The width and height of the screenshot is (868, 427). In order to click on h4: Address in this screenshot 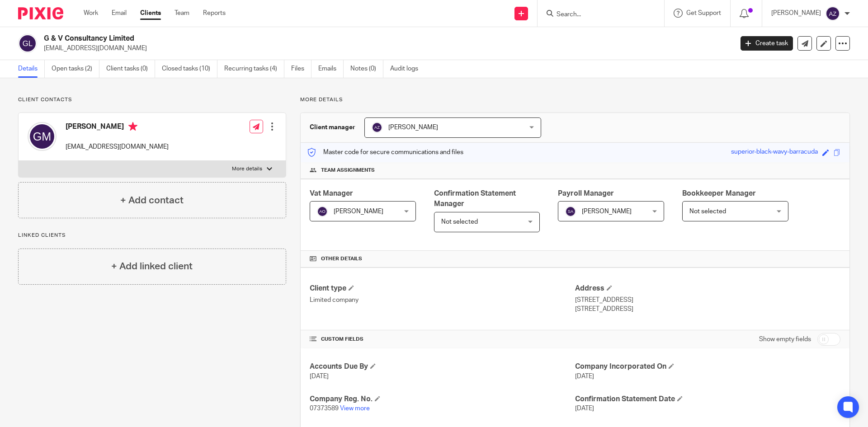, I will do `click(707, 288)`.